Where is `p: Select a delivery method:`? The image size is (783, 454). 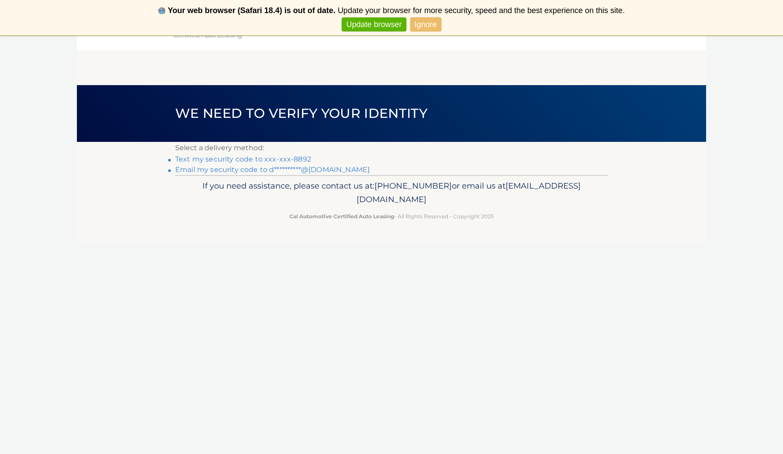 p: Select a delivery method: is located at coordinates (391, 148).